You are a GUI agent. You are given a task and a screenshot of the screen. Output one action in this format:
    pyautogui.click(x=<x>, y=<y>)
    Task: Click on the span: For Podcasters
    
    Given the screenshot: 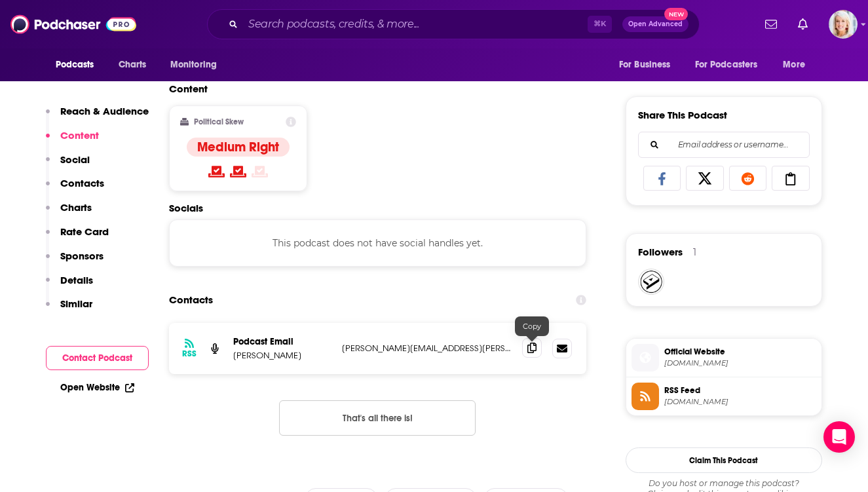 What is the action you would take?
    pyautogui.click(x=726, y=64)
    